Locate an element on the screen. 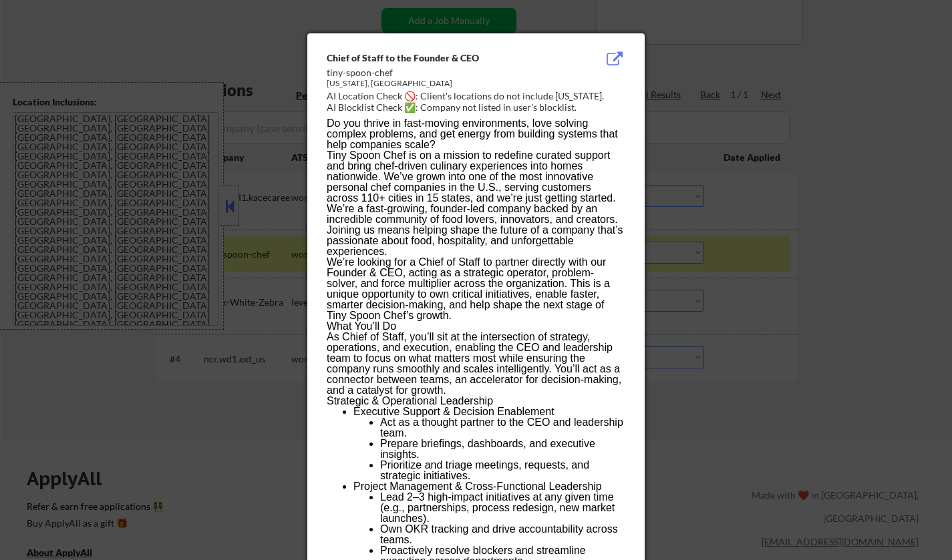  h3: Strategic & Operational Leadership is located at coordinates (475, 401).